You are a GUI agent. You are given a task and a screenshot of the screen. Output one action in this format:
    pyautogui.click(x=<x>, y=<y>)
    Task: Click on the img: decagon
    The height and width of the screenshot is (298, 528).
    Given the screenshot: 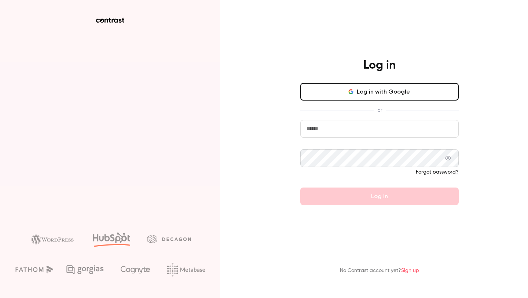 What is the action you would take?
    pyautogui.click(x=169, y=239)
    